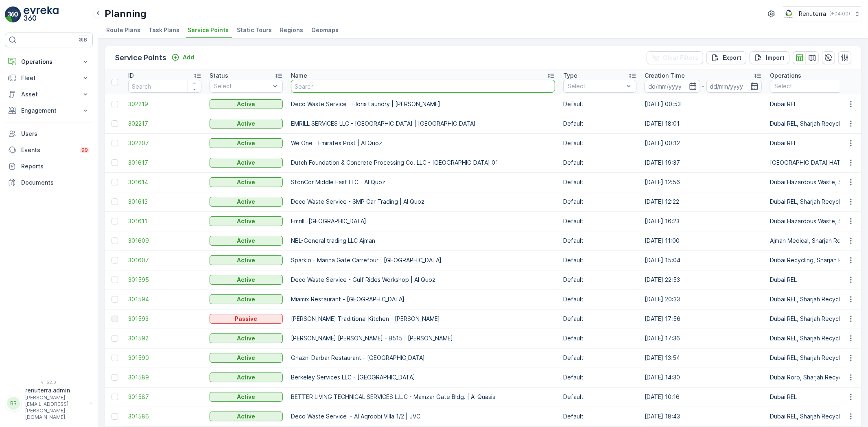 The width and height of the screenshot is (868, 427). Describe the element at coordinates (680, 58) in the screenshot. I see `p: Clear Filters` at that location.